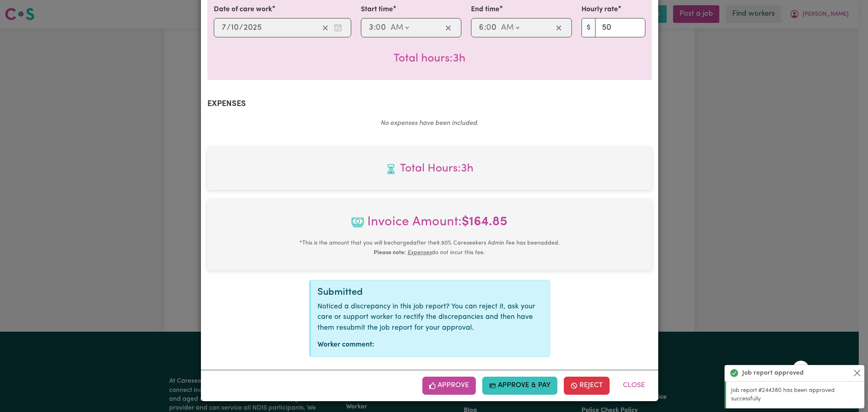  I want to click on button: Enter the date of care work, so click(338, 28).